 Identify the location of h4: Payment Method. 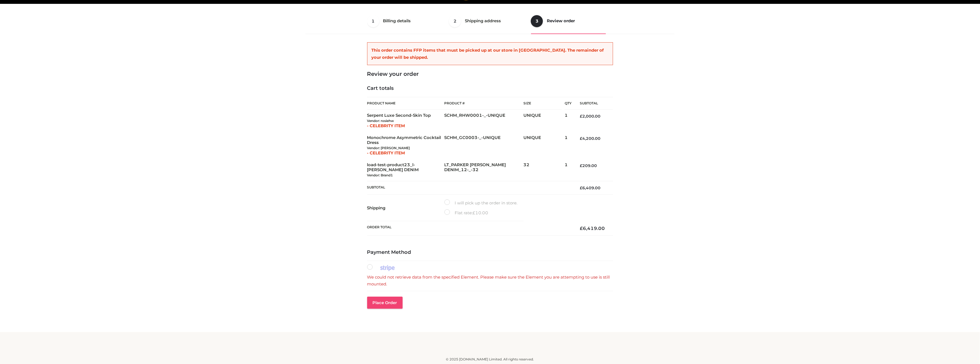
(490, 253).